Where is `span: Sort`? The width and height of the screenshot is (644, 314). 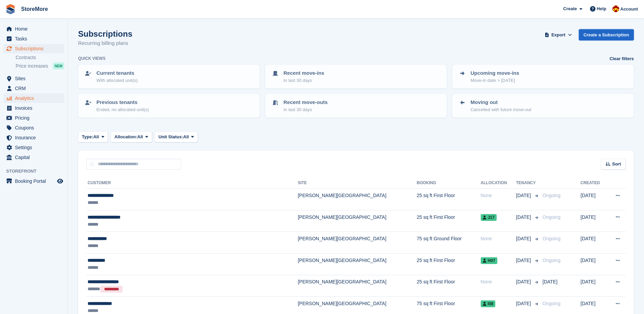 span: Sort is located at coordinates (616, 164).